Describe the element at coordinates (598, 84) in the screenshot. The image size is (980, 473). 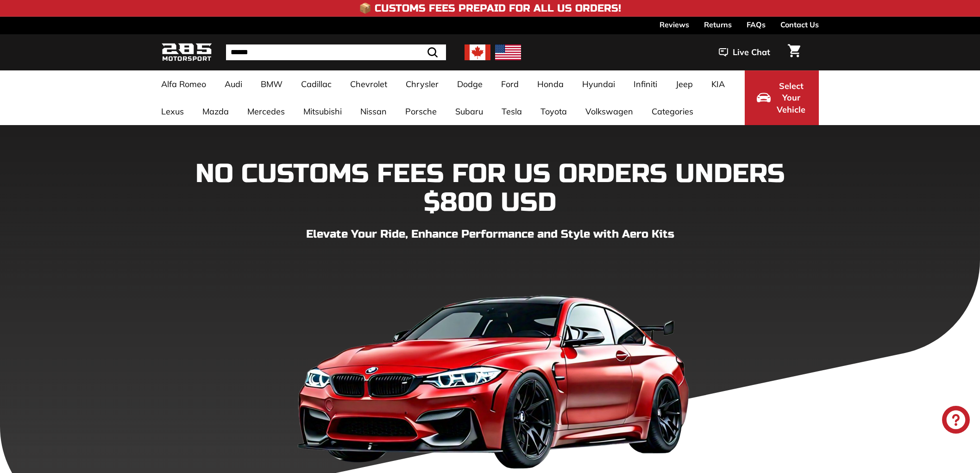
I see `a: Hyundai` at that location.